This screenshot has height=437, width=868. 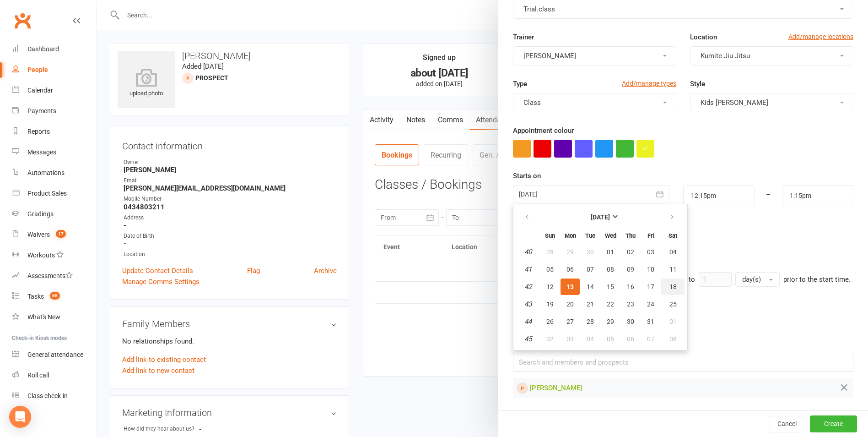 I want to click on small: Friday, so click(x=650, y=235).